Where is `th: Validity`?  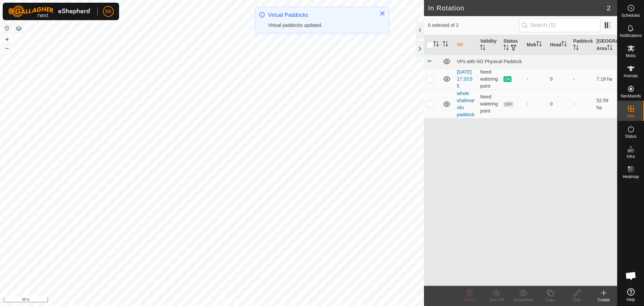 th: Validity is located at coordinates (489, 45).